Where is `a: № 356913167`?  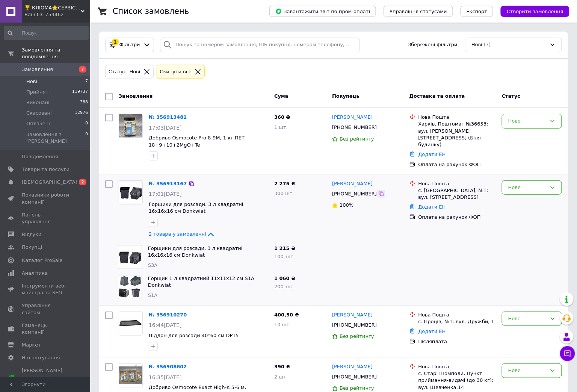 a: № 356913167 is located at coordinates (168, 183).